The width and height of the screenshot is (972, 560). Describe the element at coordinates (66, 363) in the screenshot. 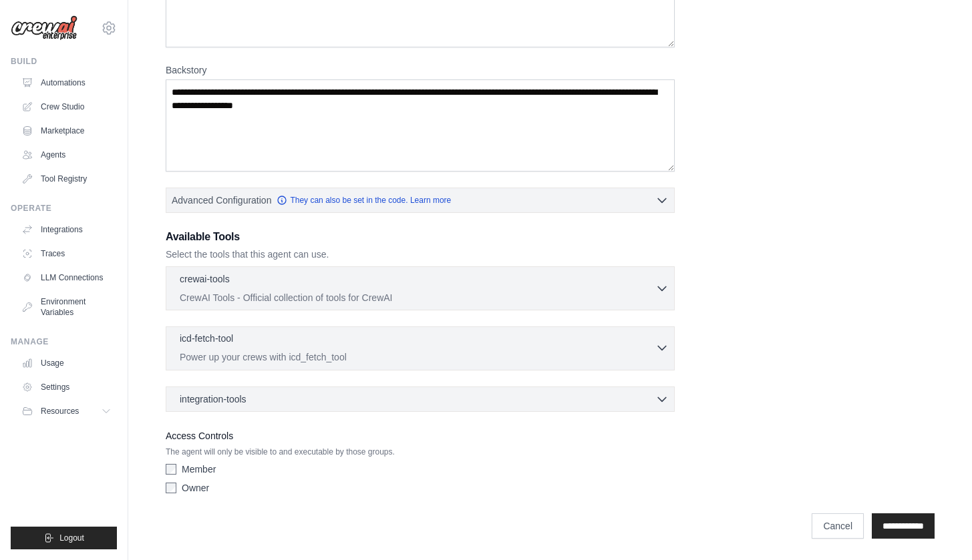

I see `a: Usage` at that location.